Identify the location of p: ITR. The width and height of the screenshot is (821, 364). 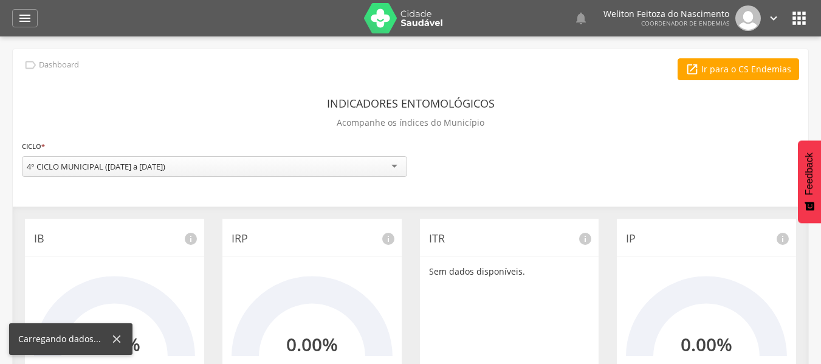
(509, 239).